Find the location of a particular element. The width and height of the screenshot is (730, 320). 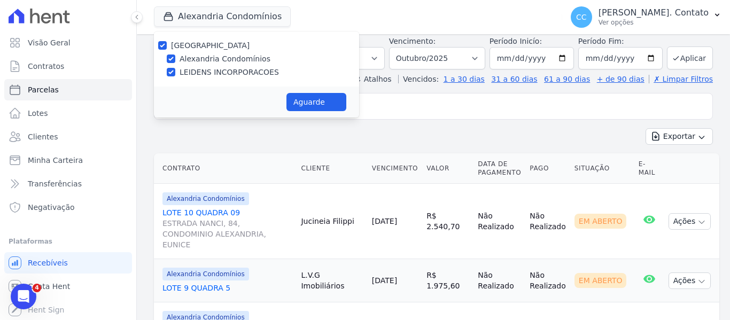

label: Alexandria Condomínios is located at coordinates (225, 59).